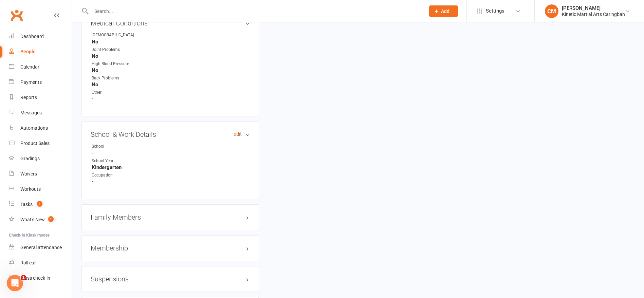 This screenshot has height=298, width=644. Describe the element at coordinates (40, 113) in the screenshot. I see `a: Messages` at that location.